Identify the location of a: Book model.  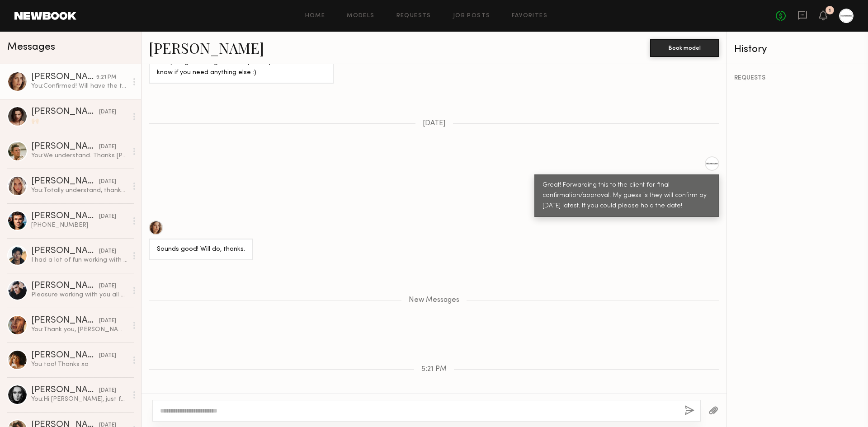
(684, 47).